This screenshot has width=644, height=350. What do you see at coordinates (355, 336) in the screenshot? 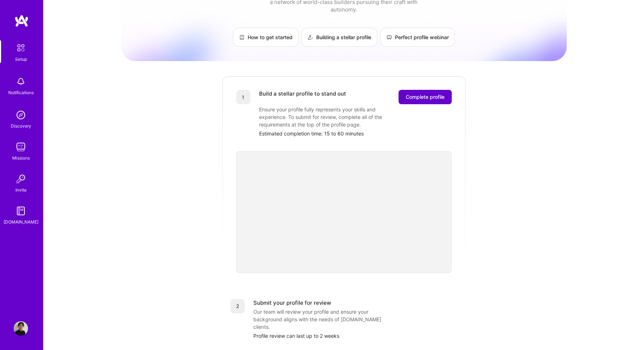
I see `div: Profile review can last up to 2 weeks` at bounding box center [355, 336].